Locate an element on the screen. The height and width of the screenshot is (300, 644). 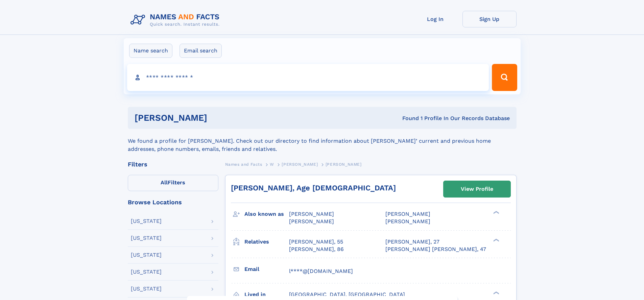
a: Log In is located at coordinates (435, 19).